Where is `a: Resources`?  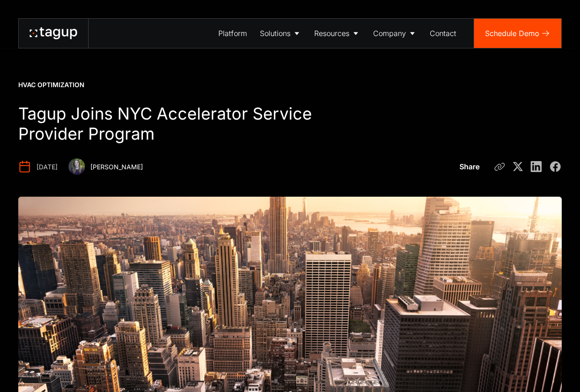
a: Resources is located at coordinates (337, 34).